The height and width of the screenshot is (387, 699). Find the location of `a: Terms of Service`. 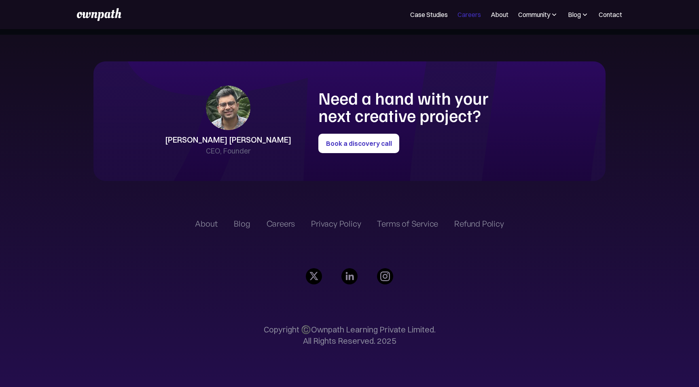

a: Terms of Service is located at coordinates (407, 224).